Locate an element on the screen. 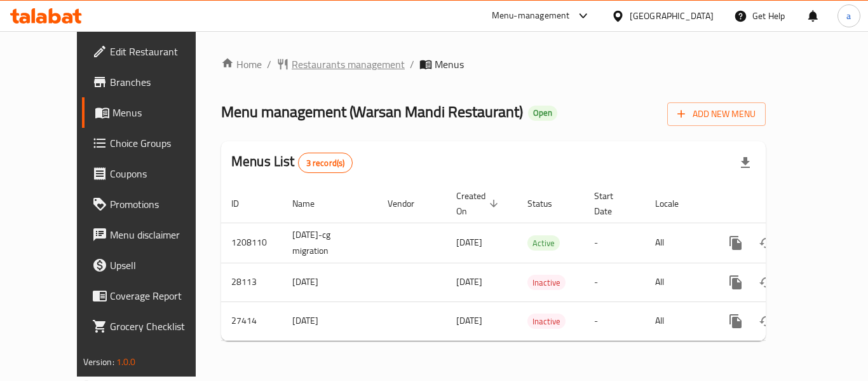 Image resolution: width=868 pixels, height=381 pixels. span: Open is located at coordinates (543, 112).